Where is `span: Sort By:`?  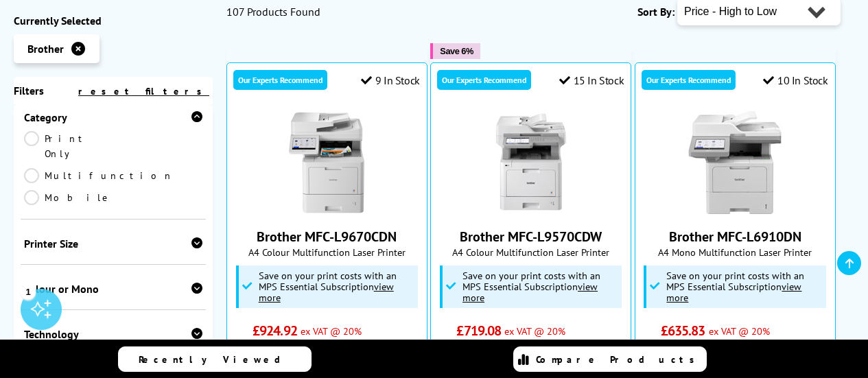
span: Sort By: is located at coordinates (656, 12).